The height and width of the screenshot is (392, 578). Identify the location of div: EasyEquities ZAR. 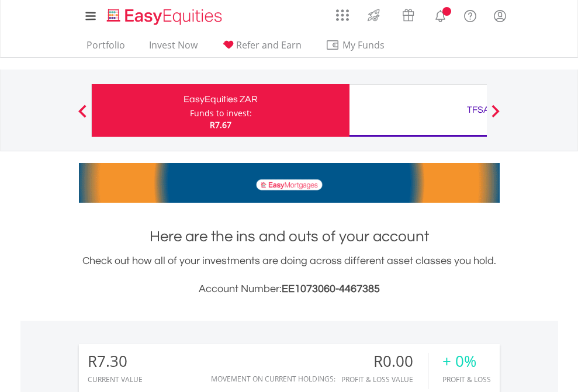
(221, 99).